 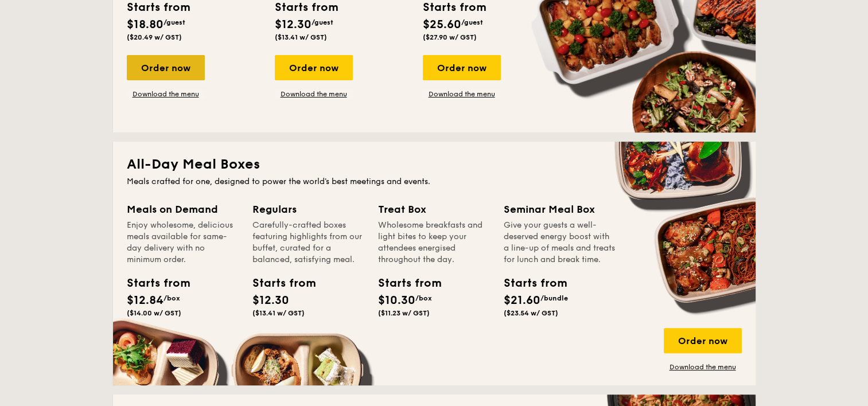 What do you see at coordinates (308, 242) in the screenshot?
I see `div: Carefully-crafted boxes featuring highlights from our buffet, curated for a balanced, satisfying ...` at bounding box center [308, 242].